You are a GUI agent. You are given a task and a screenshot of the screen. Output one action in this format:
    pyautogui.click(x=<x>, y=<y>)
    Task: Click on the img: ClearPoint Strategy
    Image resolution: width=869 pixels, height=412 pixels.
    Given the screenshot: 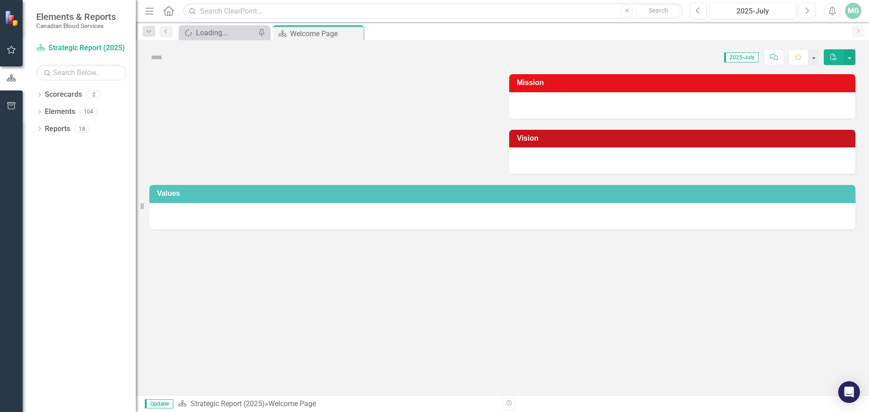 What is the action you would take?
    pyautogui.click(x=12, y=18)
    